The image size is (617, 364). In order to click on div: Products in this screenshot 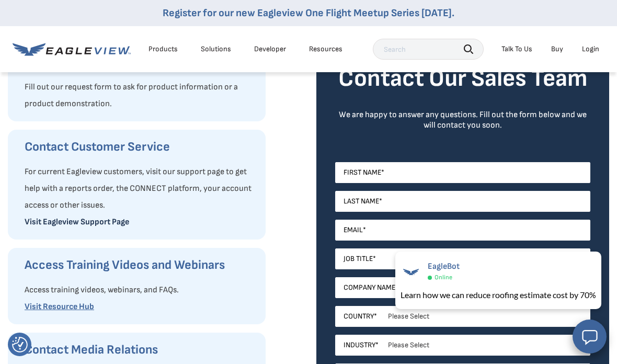, I will do `click(163, 49)`.